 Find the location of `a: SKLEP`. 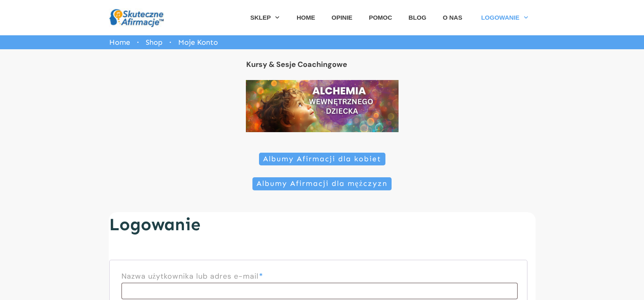

a: SKLEP is located at coordinates (265, 18).